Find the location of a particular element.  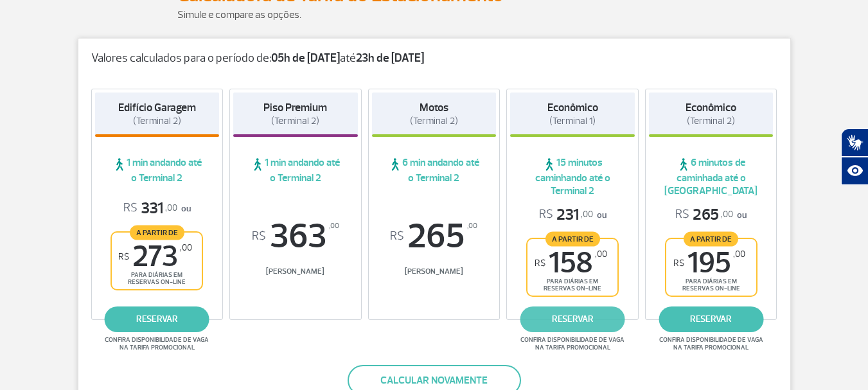

span: 231 is located at coordinates (566, 215).